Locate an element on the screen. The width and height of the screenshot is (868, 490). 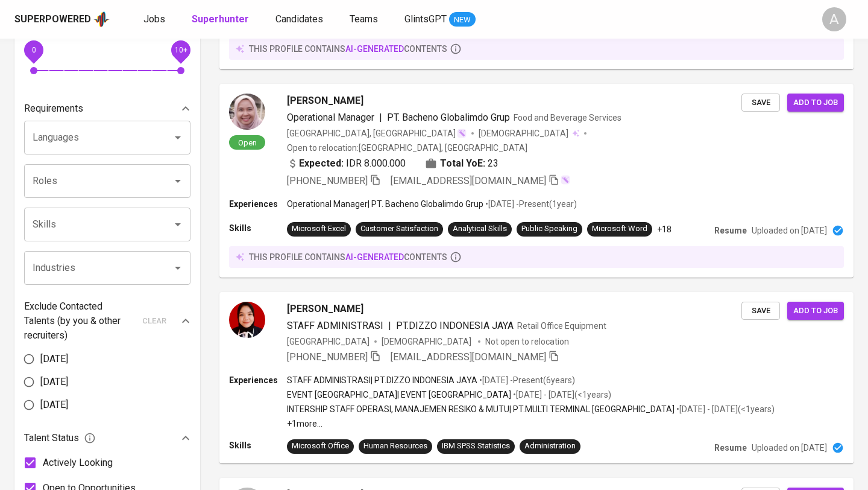
div: Customer Satisfaction is located at coordinates (399, 229).